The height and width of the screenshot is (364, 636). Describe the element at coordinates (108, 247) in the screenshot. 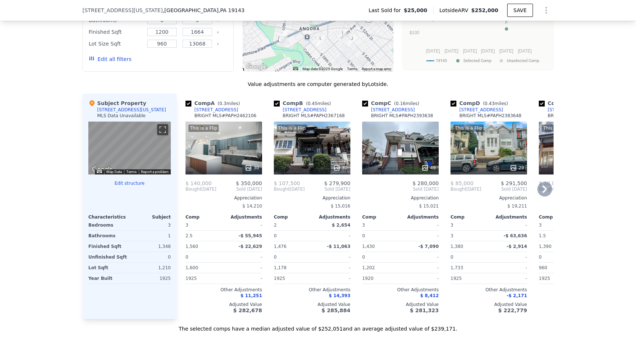

I see `div: Finished Sqft` at that location.